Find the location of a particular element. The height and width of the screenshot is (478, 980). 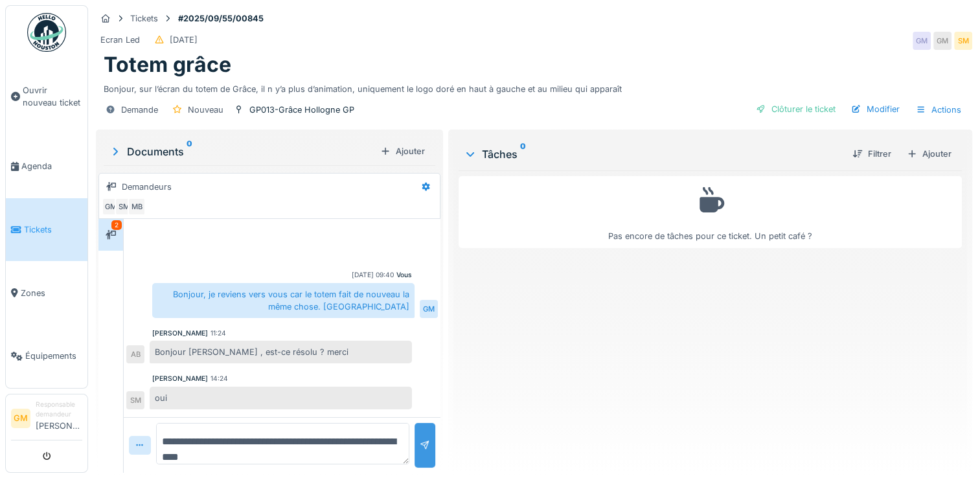

a: Équipements is located at coordinates (46, 356).